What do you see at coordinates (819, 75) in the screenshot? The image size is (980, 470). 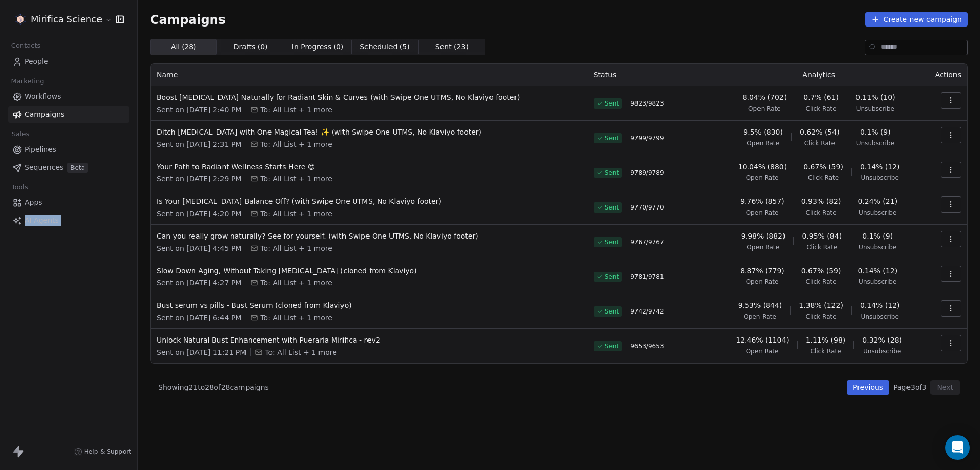 I see `th: Analytics` at bounding box center [819, 75].